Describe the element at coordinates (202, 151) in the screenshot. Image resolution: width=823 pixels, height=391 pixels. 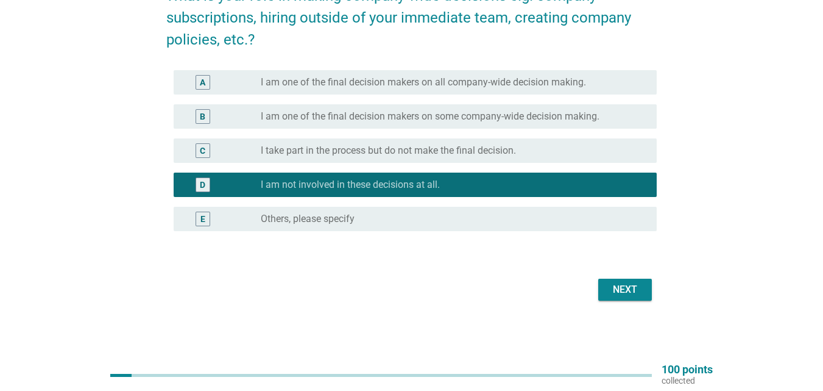
I see `div: C` at that location.